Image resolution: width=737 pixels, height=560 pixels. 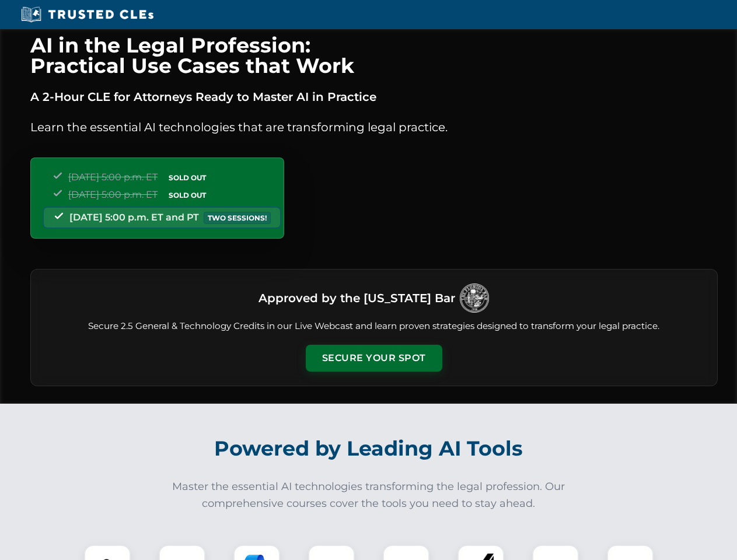 What do you see at coordinates (374, 326) in the screenshot?
I see `p: Secure 2.5 General & Technology Credits in our Live Webcast and learn proven strategies designed ...` at bounding box center [374, 326].